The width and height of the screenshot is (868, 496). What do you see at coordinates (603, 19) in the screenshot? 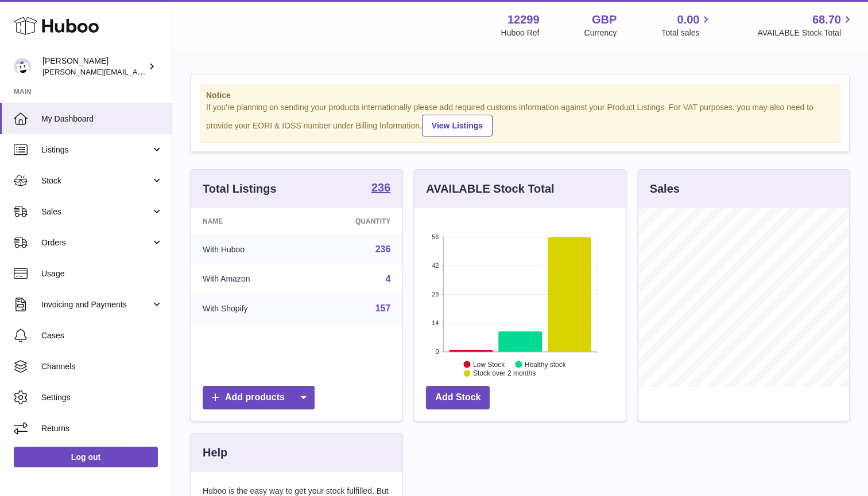
I see `strong: GBP` at bounding box center [603, 19].